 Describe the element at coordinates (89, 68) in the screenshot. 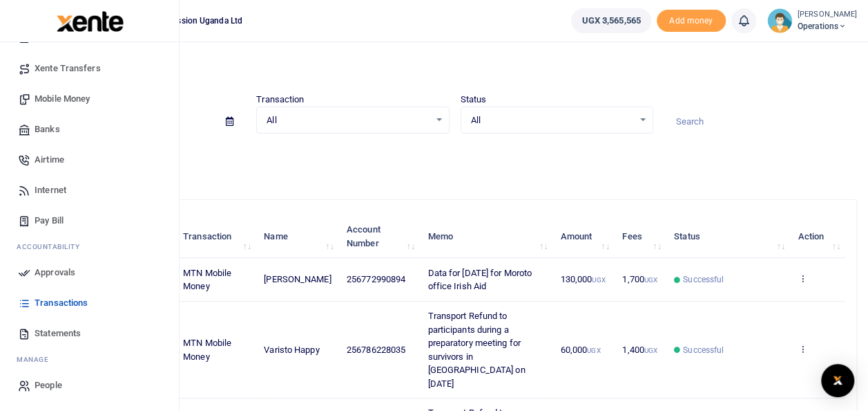

I see `a: Xente Transfers` at that location.